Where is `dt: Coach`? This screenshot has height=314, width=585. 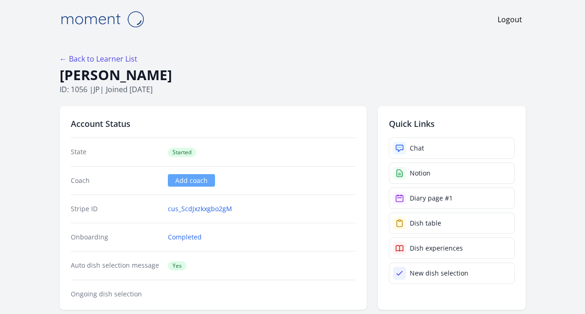 dt: Coach is located at coordinates (116, 180).